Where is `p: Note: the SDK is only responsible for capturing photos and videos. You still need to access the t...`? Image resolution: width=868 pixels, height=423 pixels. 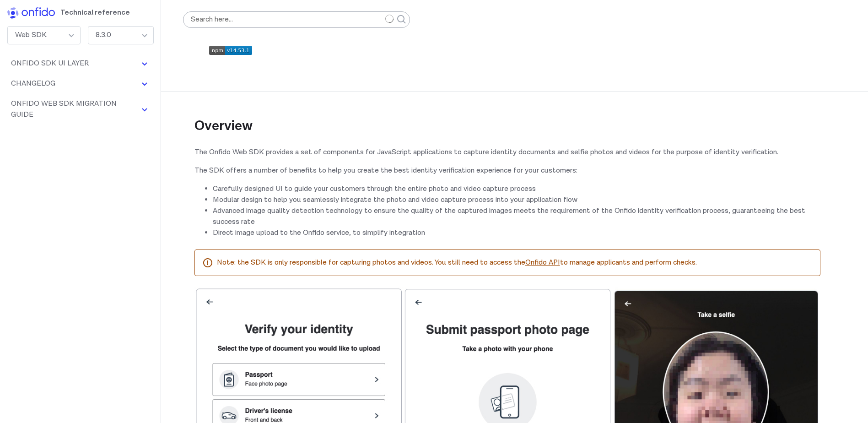 p: Note: the SDK is only responsible for capturing photos and videos. You still need to access the t... is located at coordinates (515, 263).